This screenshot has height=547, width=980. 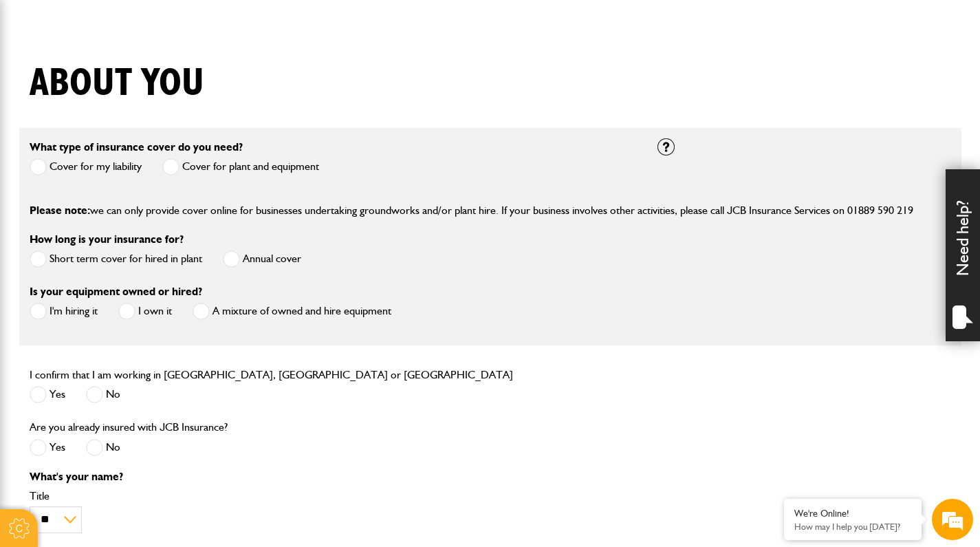 I want to click on div: Need help?, so click(x=963, y=255).